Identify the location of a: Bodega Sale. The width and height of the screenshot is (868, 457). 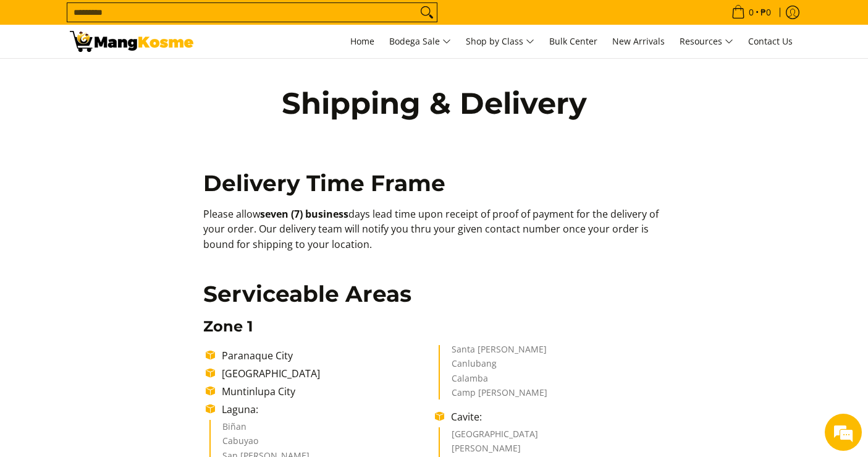
(420, 41).